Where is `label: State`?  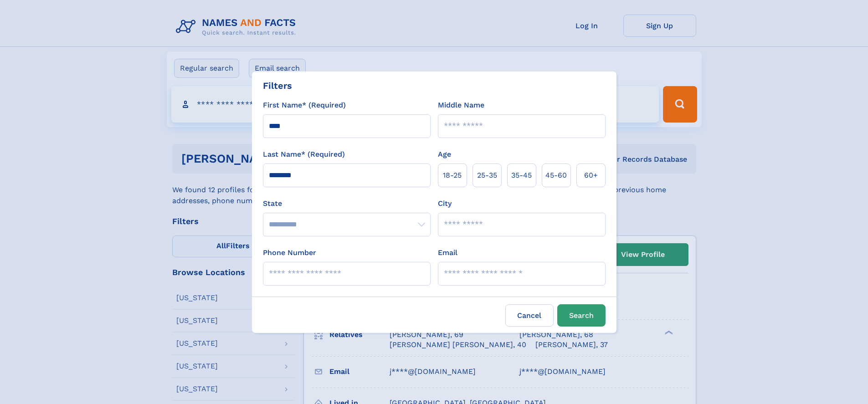
label: State is located at coordinates (347, 203).